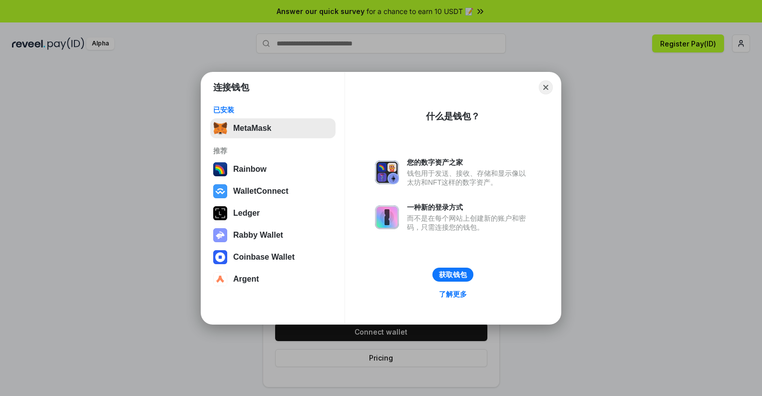 The width and height of the screenshot is (762, 396). What do you see at coordinates (453, 275) in the screenshot?
I see `button: 获取钱包` at bounding box center [453, 275].